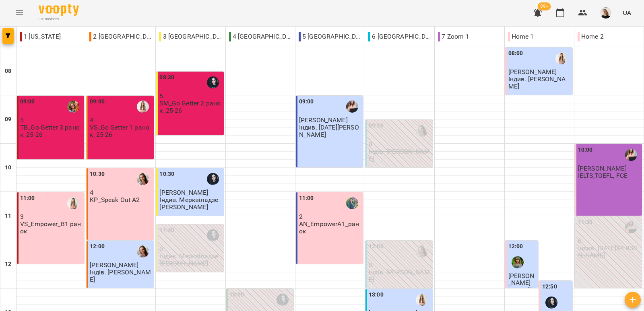 Image resolution: width=644 pixels, height=311 pixels. What do you see at coordinates (453, 37) in the screenshot?
I see `p: 7 Zoom 1` at bounding box center [453, 37].